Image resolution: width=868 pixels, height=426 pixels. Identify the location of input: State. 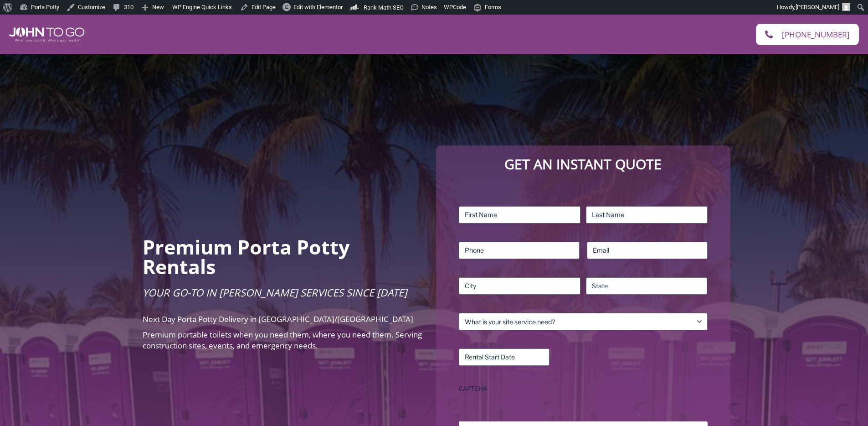
(647, 286).